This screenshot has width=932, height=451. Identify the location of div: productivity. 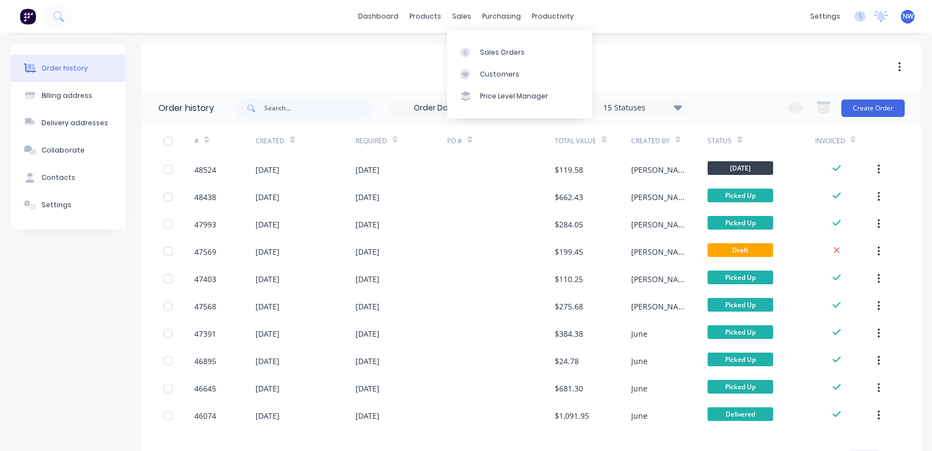
(553, 16).